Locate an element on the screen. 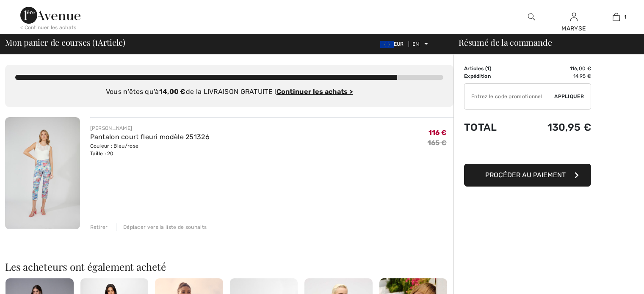  font: Pantalon court fleuri modèle 251326 is located at coordinates (150, 136).